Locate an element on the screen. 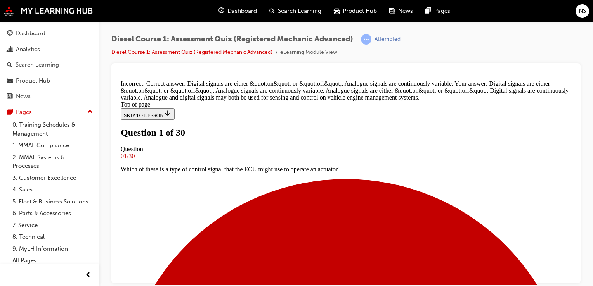 This screenshot has width=593, height=286. span: News is located at coordinates (405, 11).